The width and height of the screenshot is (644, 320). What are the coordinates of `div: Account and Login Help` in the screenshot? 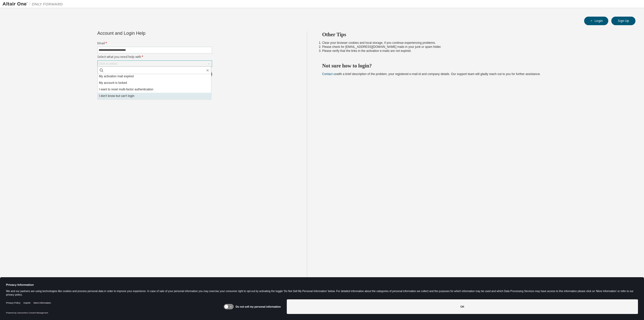 It's located at (143, 33).